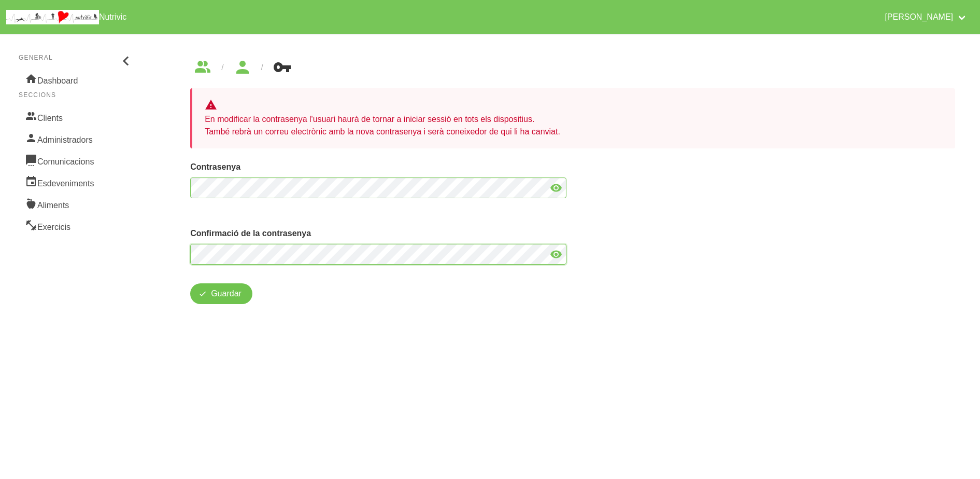  I want to click on nav: breadcrumbs, so click(573, 67).